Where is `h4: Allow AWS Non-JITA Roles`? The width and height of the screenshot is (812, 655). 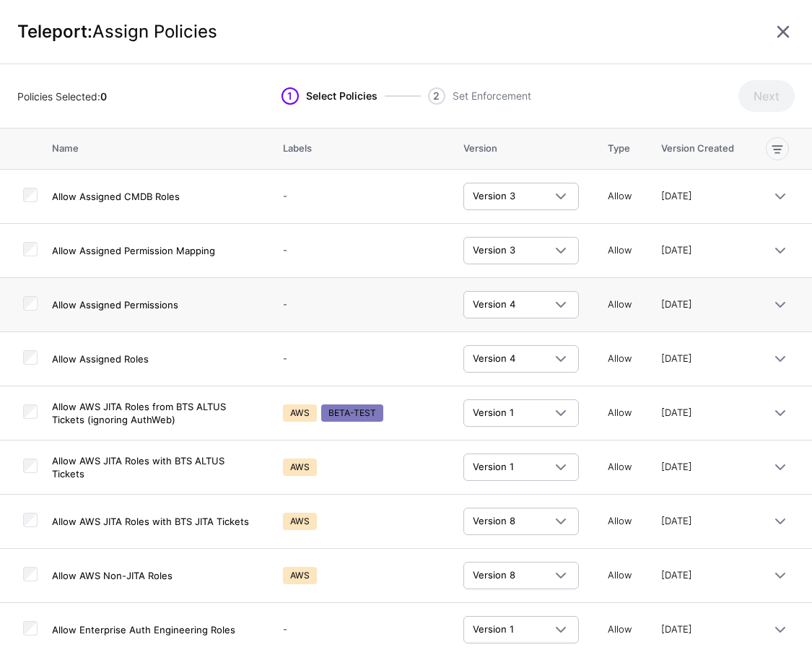 h4: Allow AWS Non-JITA Roles is located at coordinates (153, 575).